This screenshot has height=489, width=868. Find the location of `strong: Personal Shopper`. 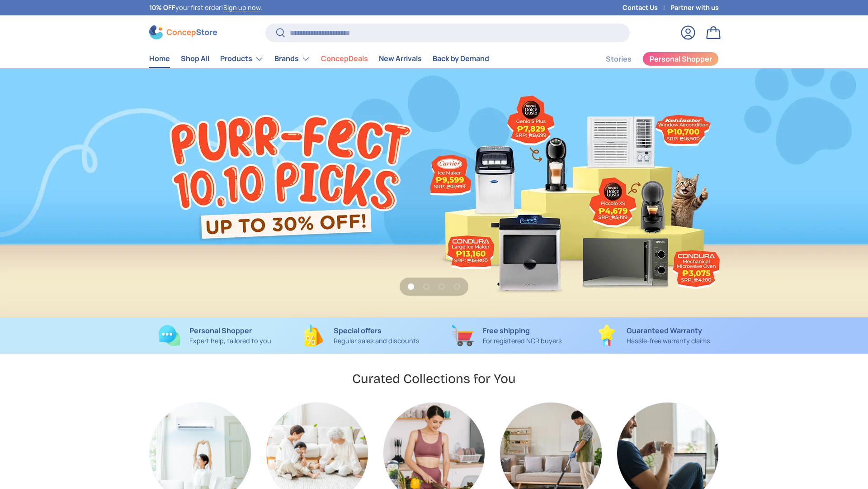

strong: Personal Shopper is located at coordinates (221, 330).